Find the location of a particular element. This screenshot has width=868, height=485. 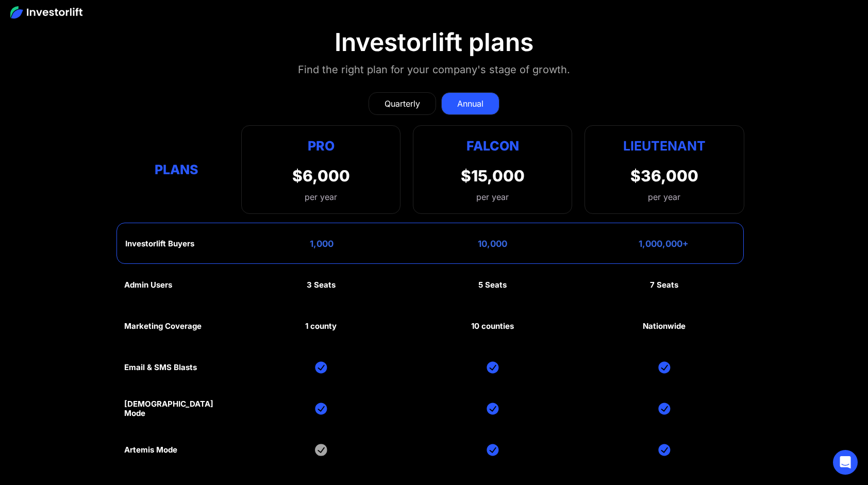

div: 10,000 is located at coordinates (492, 244).